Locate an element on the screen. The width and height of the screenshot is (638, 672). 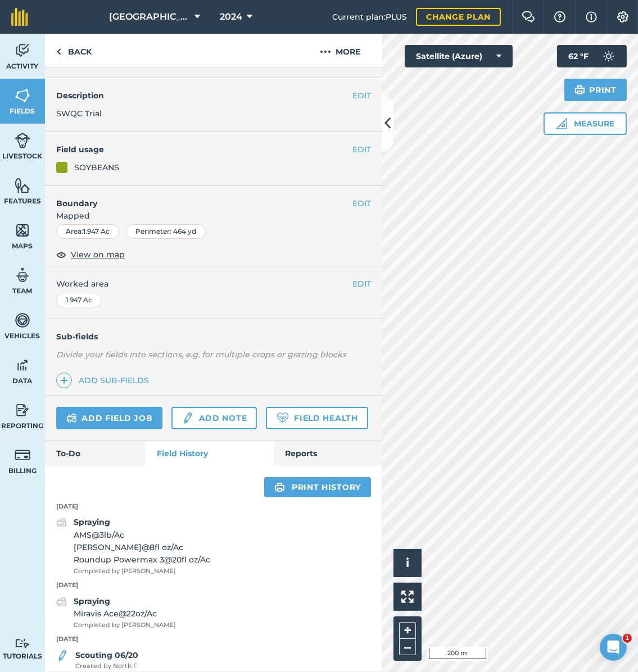
img: A question mark icon is located at coordinates (560, 17).